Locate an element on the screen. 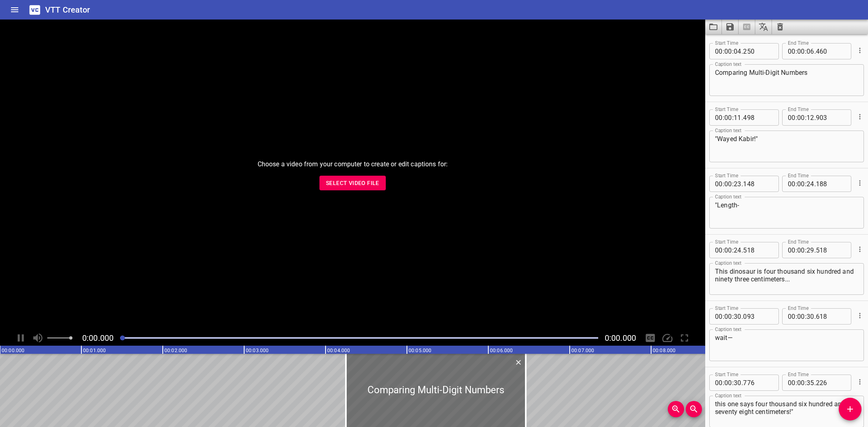 The image size is (868, 427). svg: Save captions to file is located at coordinates (730, 27).